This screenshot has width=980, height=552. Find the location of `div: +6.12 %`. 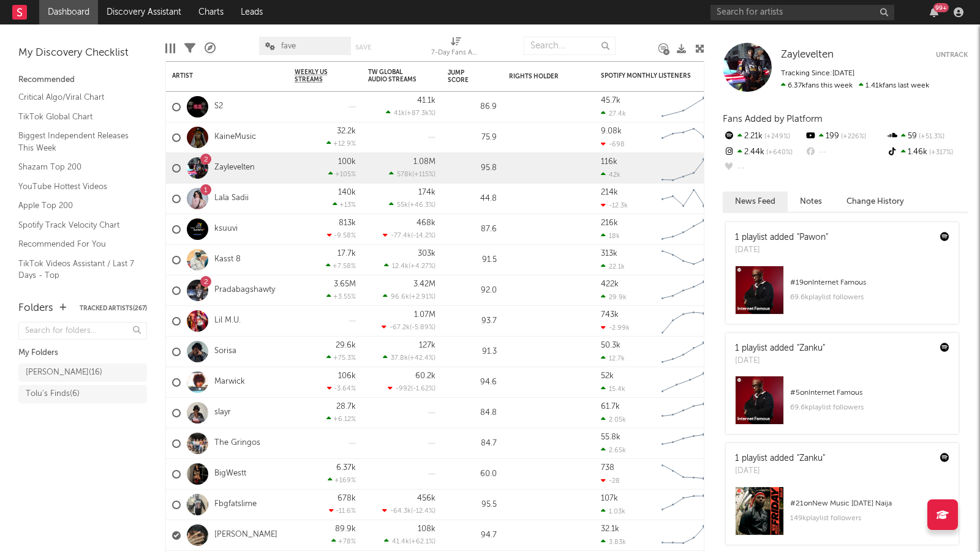

div: +6.12 % is located at coordinates (341, 419).